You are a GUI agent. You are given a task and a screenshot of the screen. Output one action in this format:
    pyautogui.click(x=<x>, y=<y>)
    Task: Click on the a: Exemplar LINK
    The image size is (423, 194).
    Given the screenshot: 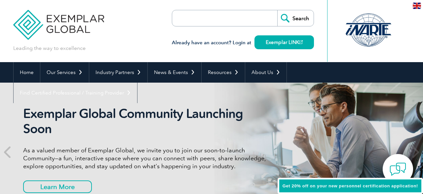 What is the action you would take?
    pyautogui.click(x=284, y=42)
    